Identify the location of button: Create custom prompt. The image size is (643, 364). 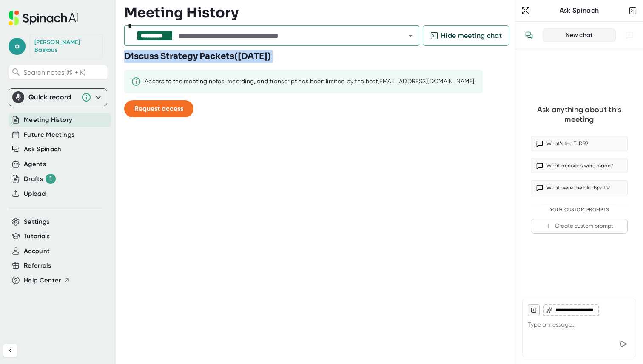
(579, 226).